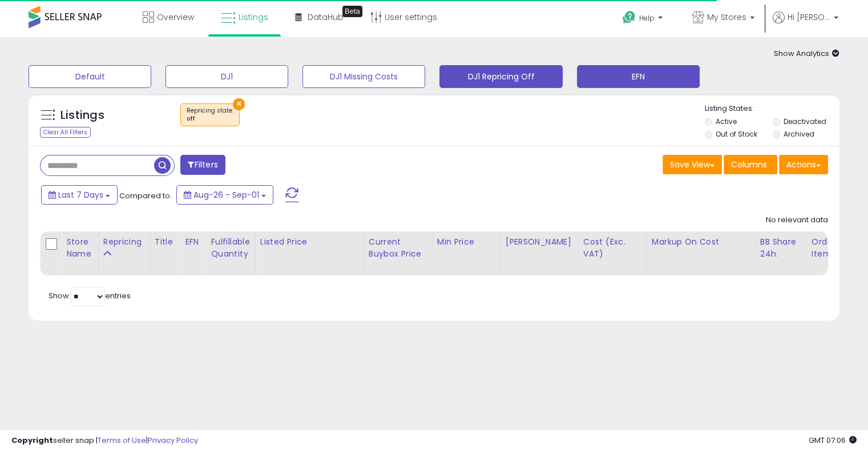 Image resolution: width=868 pixels, height=452 pixels. I want to click on button: Default, so click(89, 77).